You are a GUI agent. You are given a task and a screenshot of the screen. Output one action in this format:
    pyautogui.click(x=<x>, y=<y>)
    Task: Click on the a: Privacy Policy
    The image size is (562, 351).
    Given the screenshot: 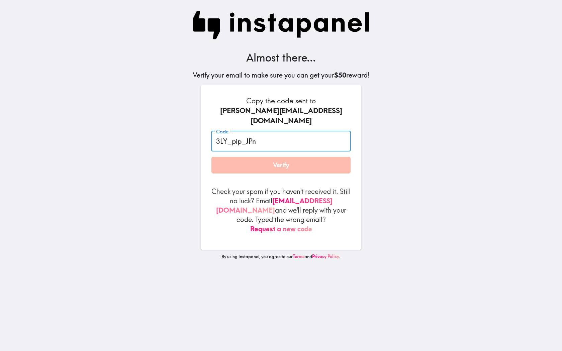 What is the action you would take?
    pyautogui.click(x=326, y=257)
    